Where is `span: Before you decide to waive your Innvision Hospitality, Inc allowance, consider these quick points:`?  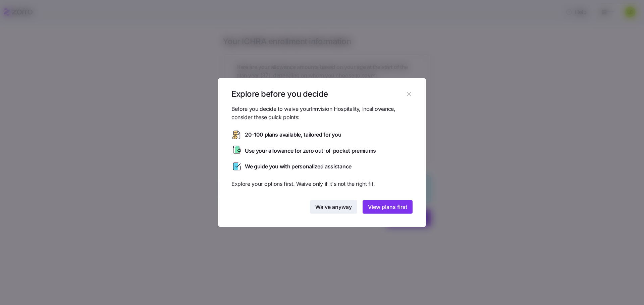 span: Before you decide to waive your Innvision Hospitality, Inc allowance, consider these quick points: is located at coordinates (322, 113).